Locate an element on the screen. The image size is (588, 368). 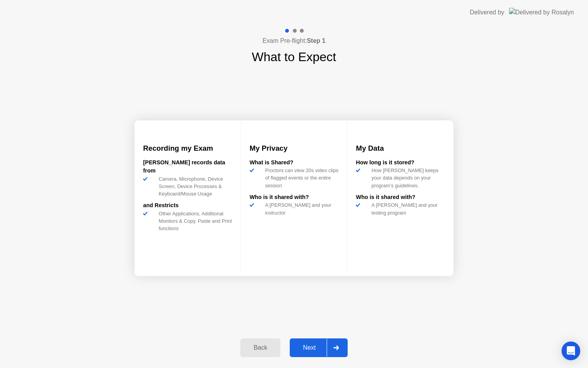
div: Open Intercom Messenger is located at coordinates (571, 351).